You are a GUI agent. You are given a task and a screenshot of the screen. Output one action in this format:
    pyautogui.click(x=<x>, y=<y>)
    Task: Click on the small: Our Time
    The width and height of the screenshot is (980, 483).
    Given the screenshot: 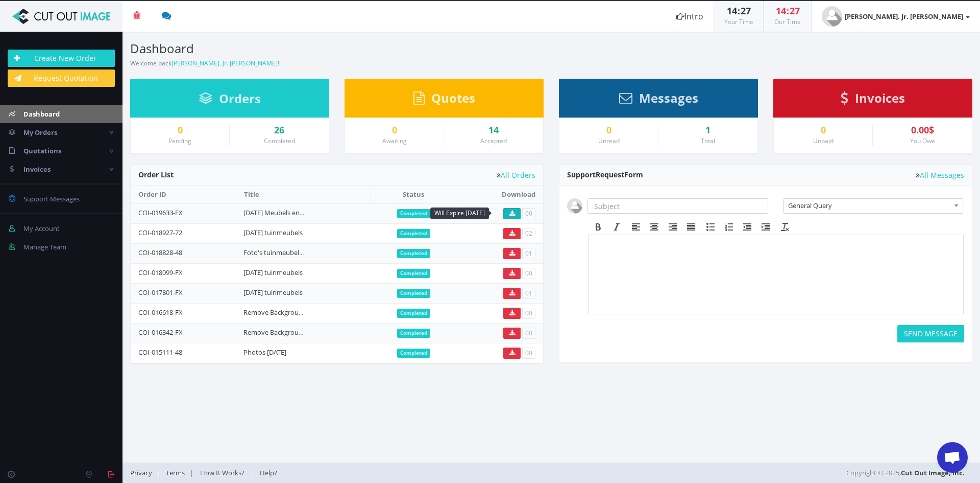 What is the action you would take?
    pyautogui.click(x=787, y=21)
    